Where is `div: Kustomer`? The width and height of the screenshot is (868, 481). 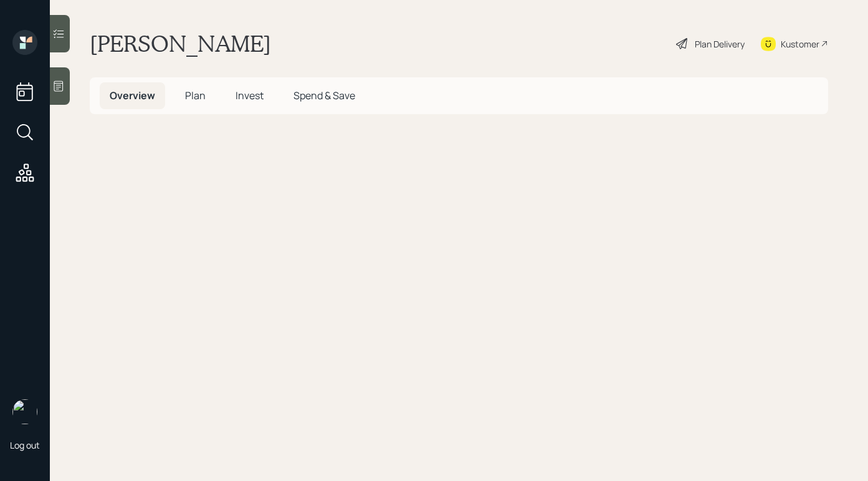 div: Kustomer is located at coordinates (800, 43).